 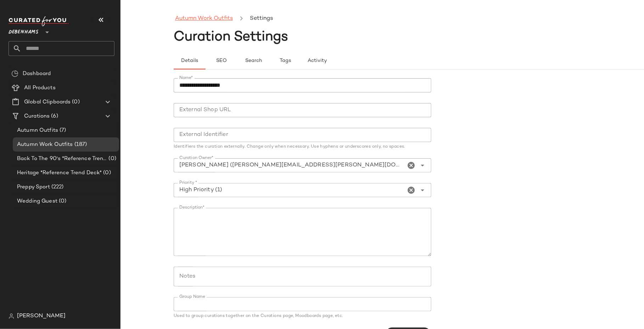 What do you see at coordinates (47, 102) in the screenshot?
I see `span: Global Clipboards` at bounding box center [47, 102].